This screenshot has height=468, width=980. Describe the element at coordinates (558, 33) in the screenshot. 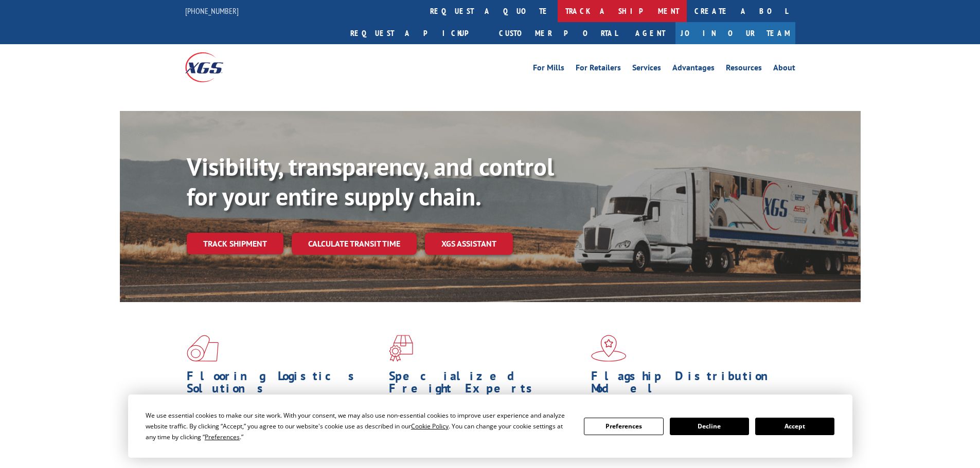

I see `a: Customer Portal` at that location.